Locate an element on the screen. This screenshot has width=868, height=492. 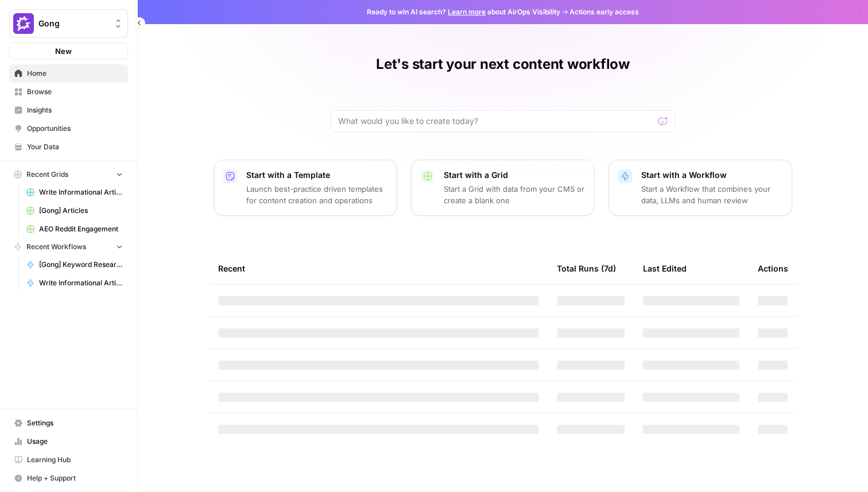
span: Recent Grids is located at coordinates (47, 175).